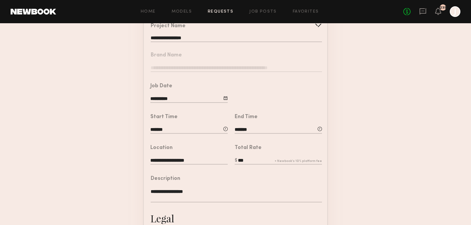  What do you see at coordinates (246, 117) in the screenshot?
I see `div: End Time` at bounding box center [246, 117].